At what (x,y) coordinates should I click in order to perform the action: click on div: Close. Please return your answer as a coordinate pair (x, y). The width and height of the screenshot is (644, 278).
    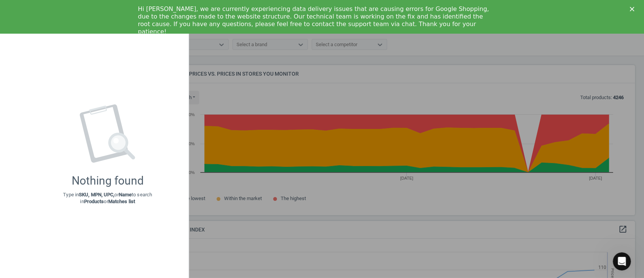
    Looking at the image, I should click on (633, 9).